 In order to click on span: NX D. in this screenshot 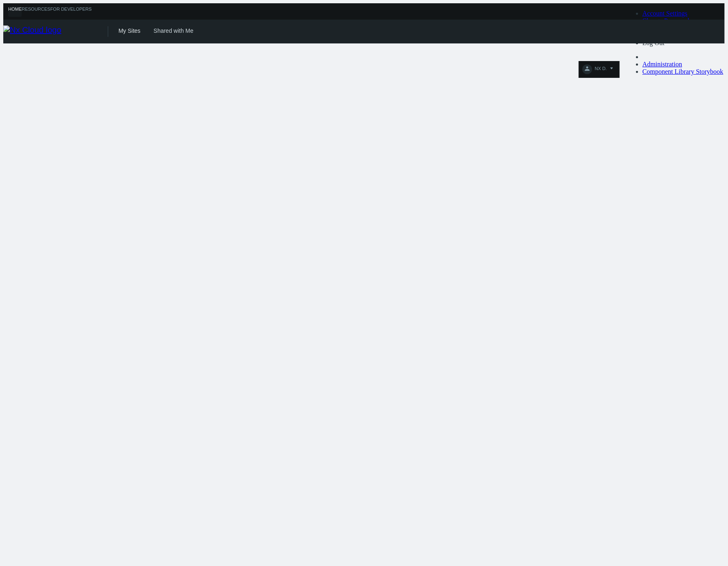, I will do `click(600, 70)`.